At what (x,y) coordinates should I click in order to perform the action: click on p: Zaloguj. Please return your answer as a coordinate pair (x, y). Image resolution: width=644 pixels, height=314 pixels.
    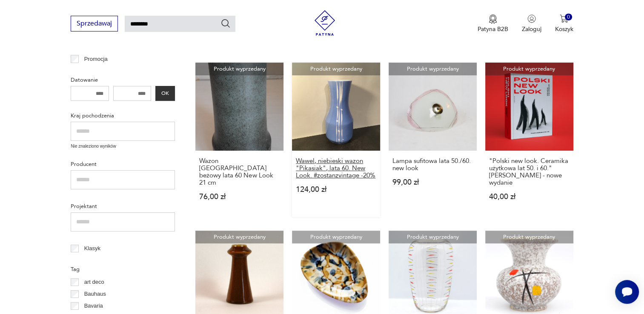
    Looking at the image, I should click on (532, 29).